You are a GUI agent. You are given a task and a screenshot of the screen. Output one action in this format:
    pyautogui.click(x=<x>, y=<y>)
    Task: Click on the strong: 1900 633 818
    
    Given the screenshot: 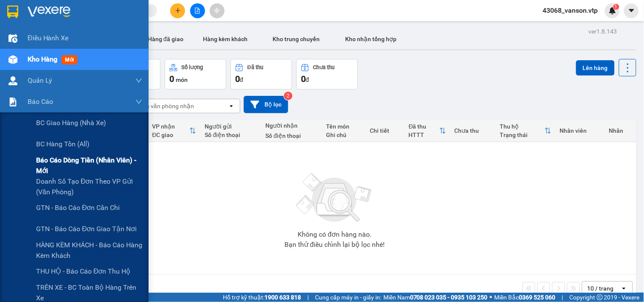 What is the action you would take?
    pyautogui.click(x=282, y=297)
    